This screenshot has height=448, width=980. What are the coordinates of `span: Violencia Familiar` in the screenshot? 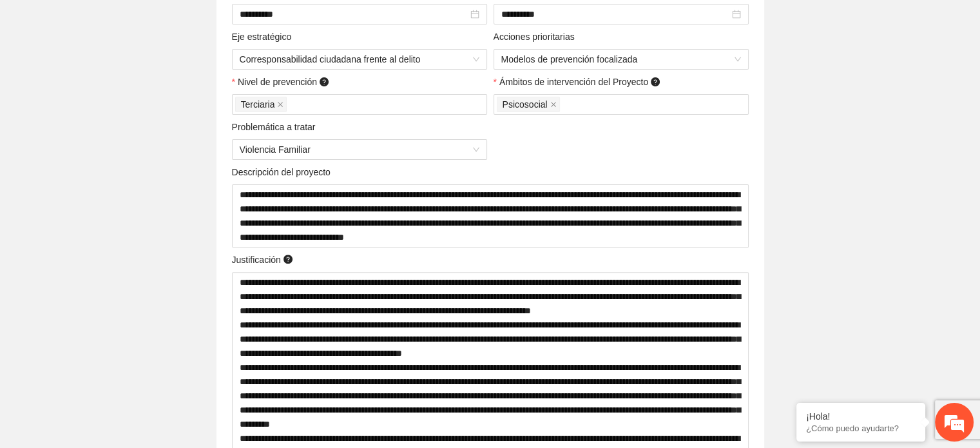 It's located at (360, 149).